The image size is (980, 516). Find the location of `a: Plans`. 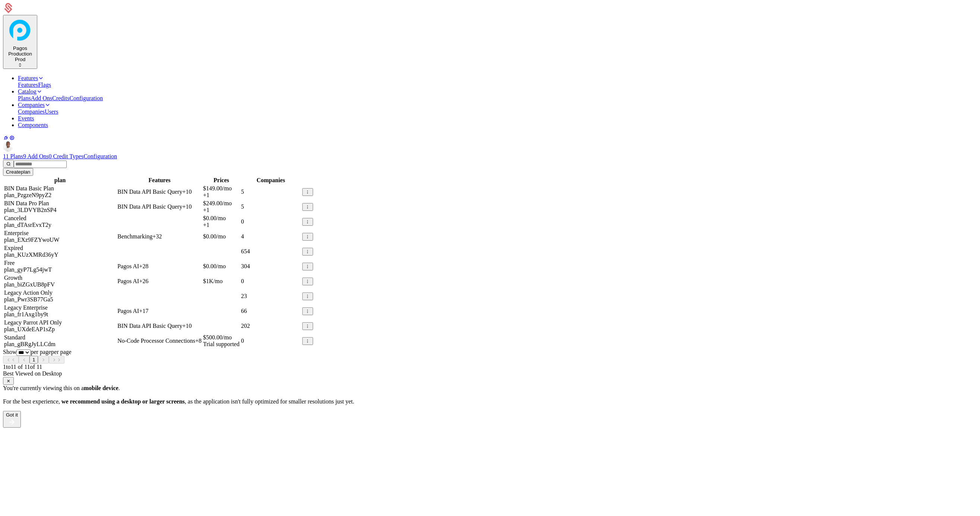

a: Plans is located at coordinates (24, 98).